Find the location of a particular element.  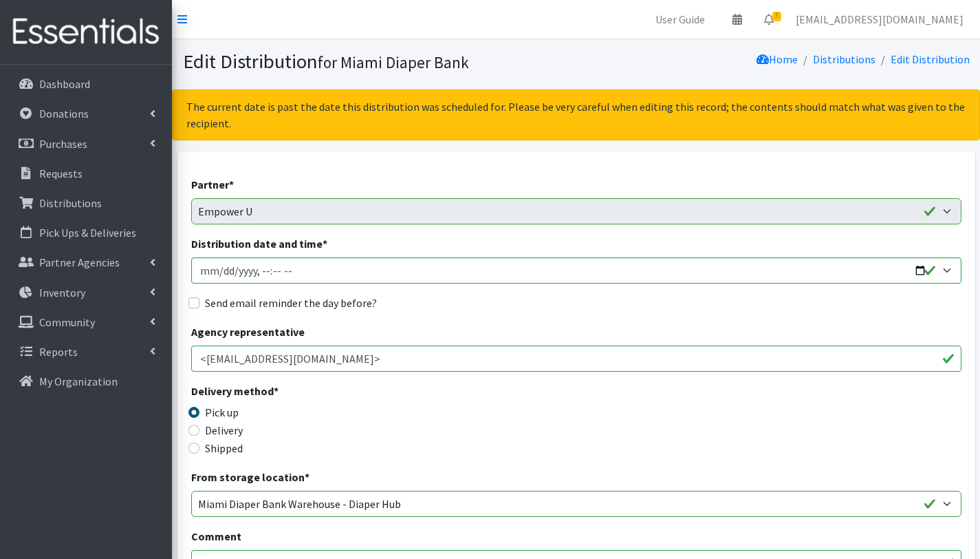

label: Agency representative is located at coordinates (247, 332).